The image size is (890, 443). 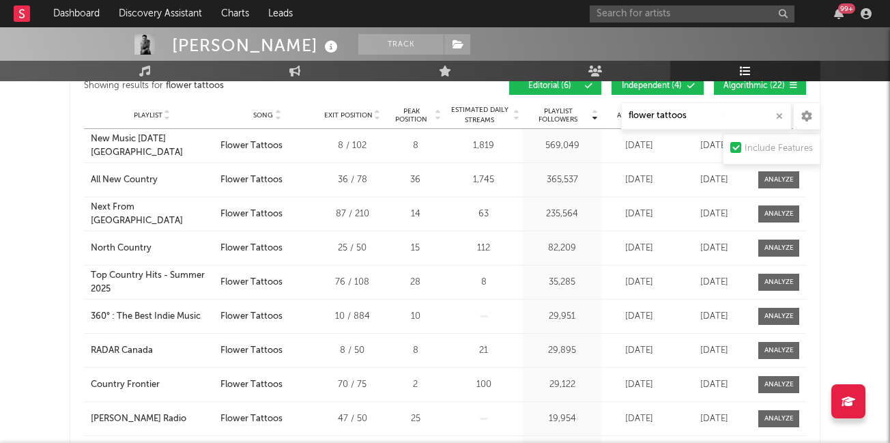 What do you see at coordinates (152, 351) in the screenshot?
I see `a: RADAR Canada` at bounding box center [152, 351].